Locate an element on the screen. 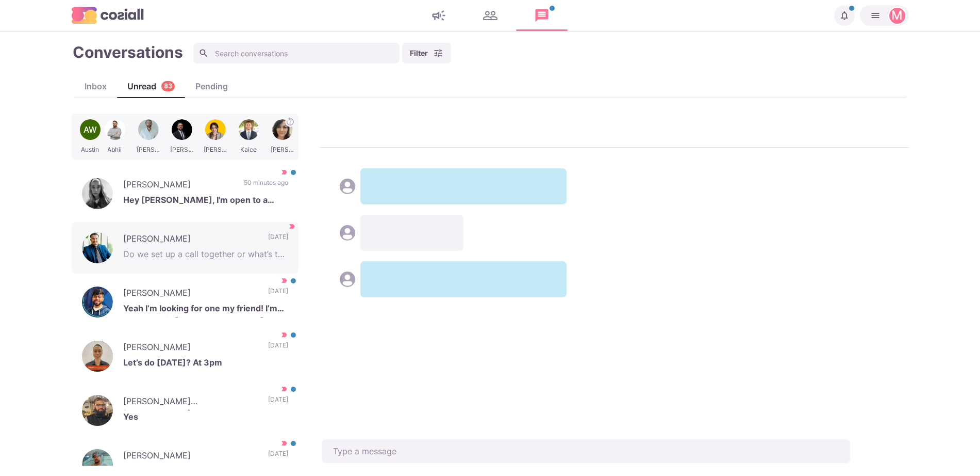 This screenshot has width=980, height=476. img: Molly Glynne-Jones is located at coordinates (98, 193).